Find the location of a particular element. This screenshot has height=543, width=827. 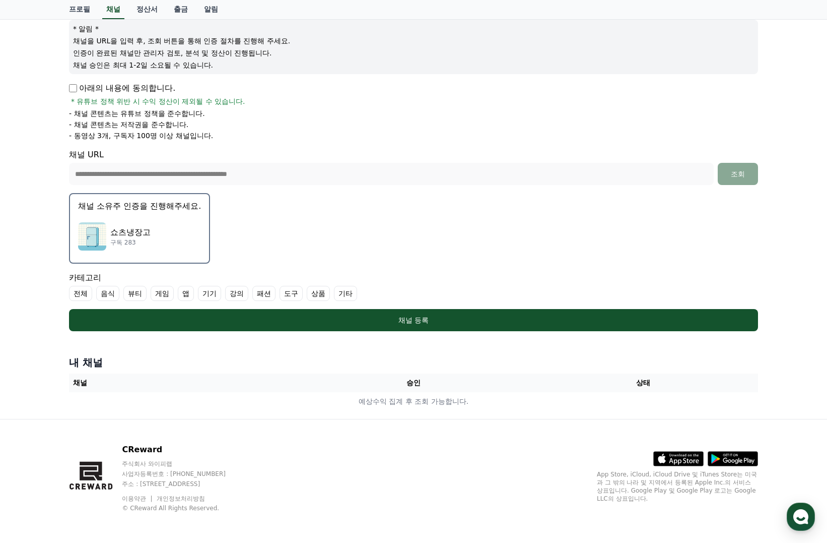

th: 승인 is located at coordinates (414, 382).